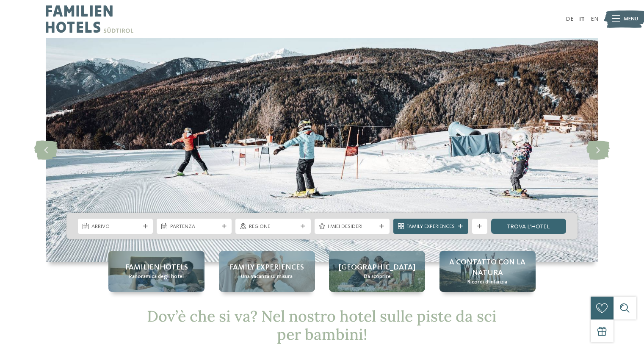 This screenshot has height=350, width=644. What do you see at coordinates (267, 267) in the screenshot?
I see `span: Family experiences` at bounding box center [267, 267].